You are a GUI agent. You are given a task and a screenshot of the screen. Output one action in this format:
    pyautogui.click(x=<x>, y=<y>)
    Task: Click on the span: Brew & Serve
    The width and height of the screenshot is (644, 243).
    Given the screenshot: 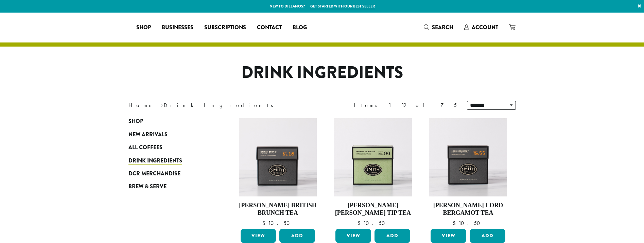 What is the action you would take?
    pyautogui.click(x=148, y=187)
    